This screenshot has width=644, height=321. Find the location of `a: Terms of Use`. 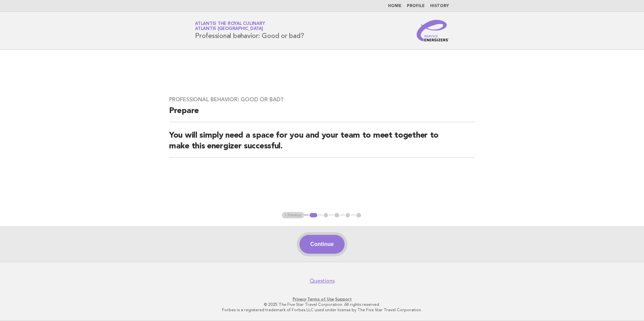

a: Terms of Use is located at coordinates (321, 299).